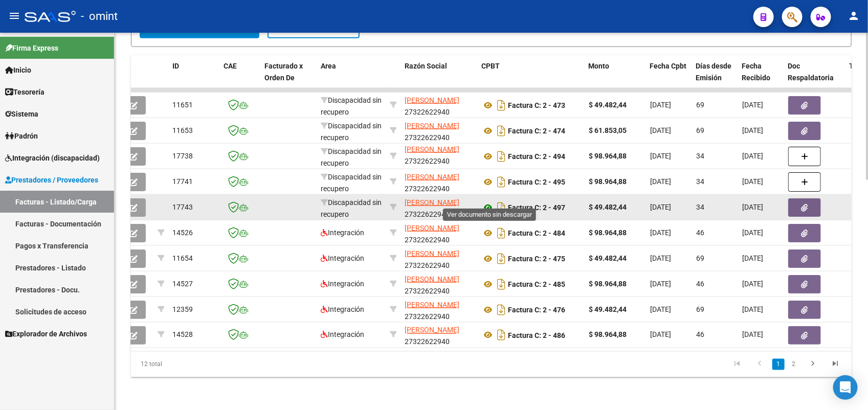 Image resolution: width=868 pixels, height=410 pixels. I want to click on datatable-header-cell: Monto, so click(615, 78).